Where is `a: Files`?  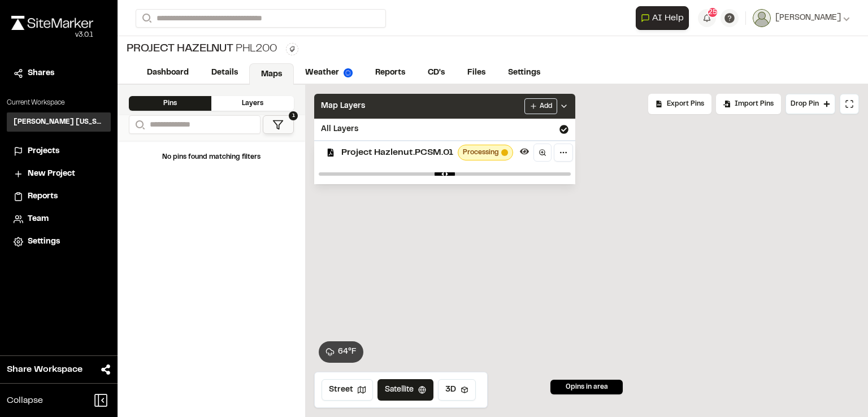
a: Files is located at coordinates (476, 73).